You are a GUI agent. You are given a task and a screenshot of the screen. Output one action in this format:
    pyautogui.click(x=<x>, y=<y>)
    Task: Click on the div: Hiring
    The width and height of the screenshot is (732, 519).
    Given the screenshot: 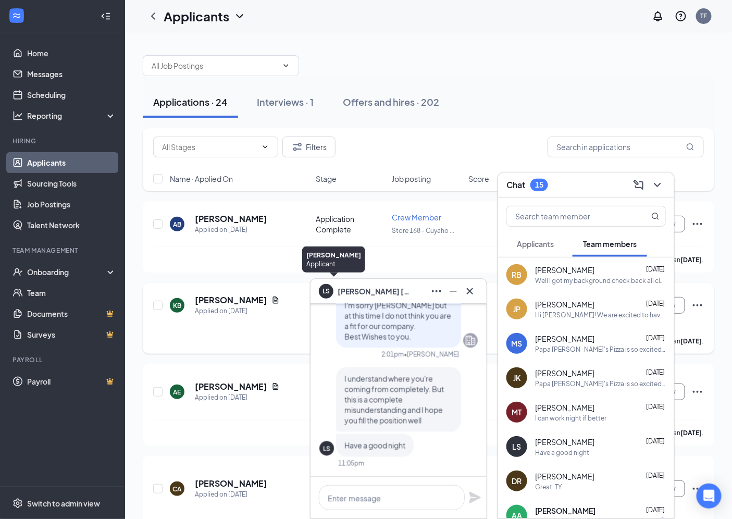 What is the action you would take?
    pyautogui.click(x=63, y=141)
    